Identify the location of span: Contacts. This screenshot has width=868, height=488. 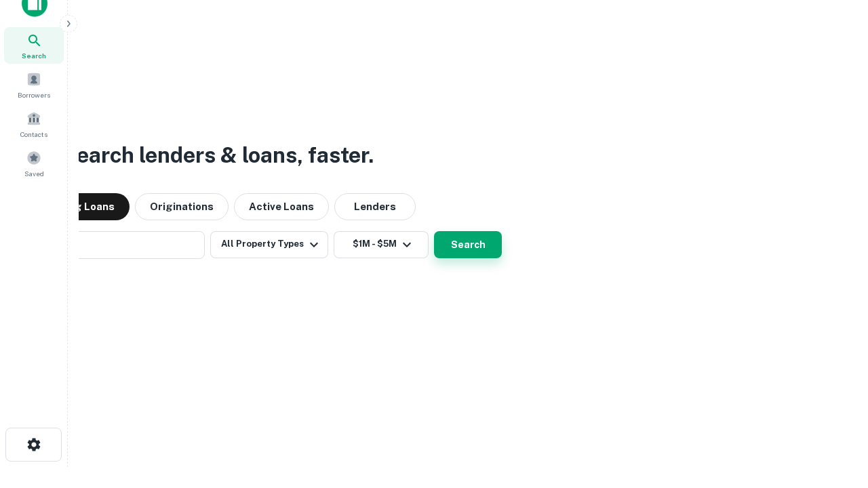
(34, 134).